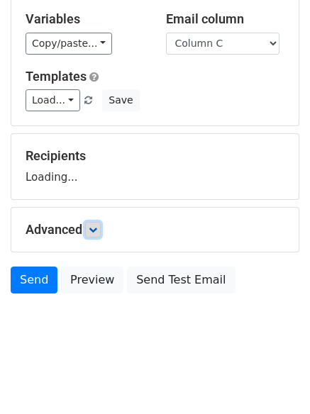  I want to click on a: Load..., so click(52, 100).